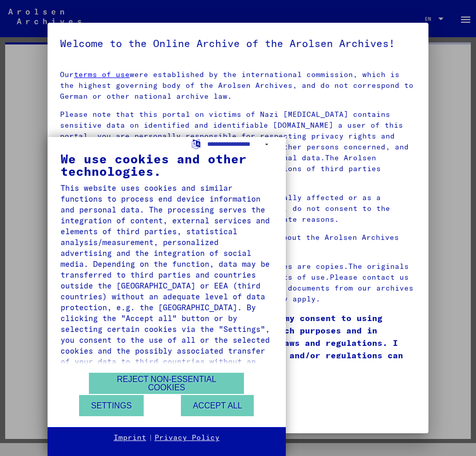  Describe the element at coordinates (166, 383) in the screenshot. I see `button: Reject non-essential cookies` at that location.